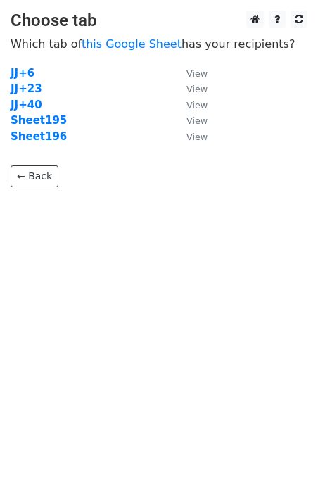  What do you see at coordinates (39, 136) in the screenshot?
I see `a: Sheet196` at bounding box center [39, 136].